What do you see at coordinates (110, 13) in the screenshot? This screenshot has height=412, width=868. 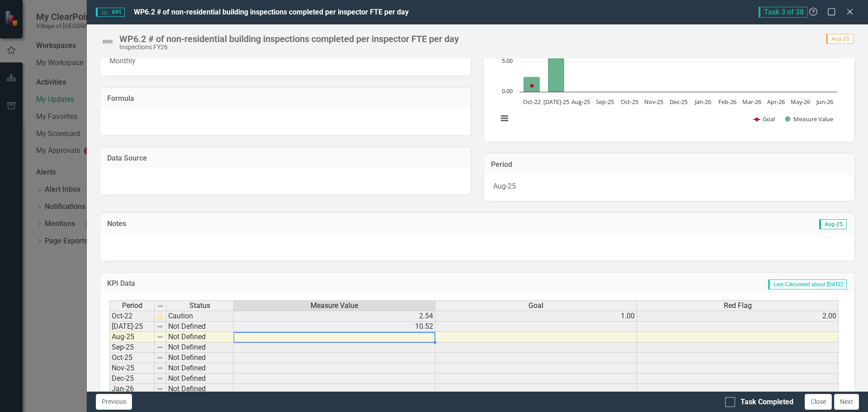 I see `span: KPI` at bounding box center [110, 13].